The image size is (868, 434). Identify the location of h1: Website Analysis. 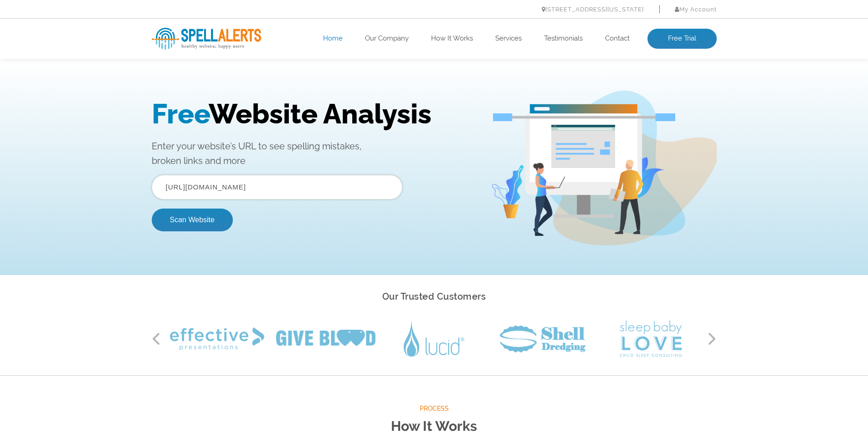
(314, 53).